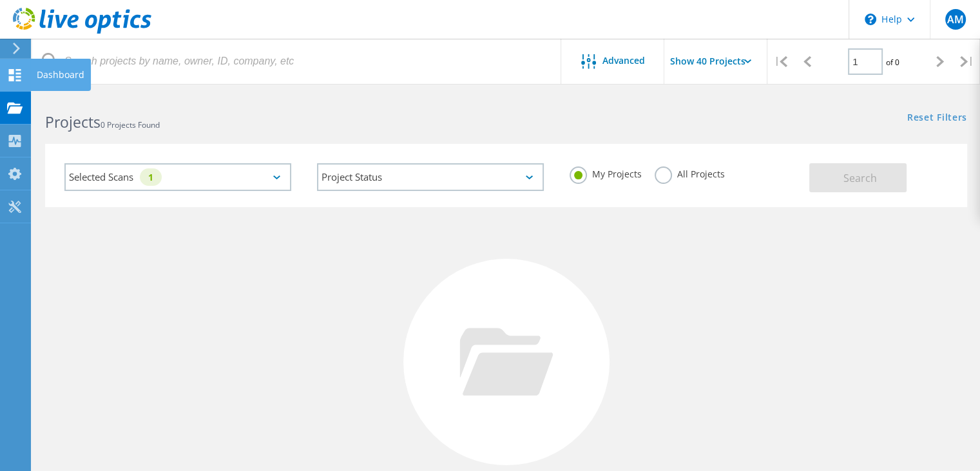 The height and width of the screenshot is (471, 980). I want to click on div: Dashboard, so click(60, 75).